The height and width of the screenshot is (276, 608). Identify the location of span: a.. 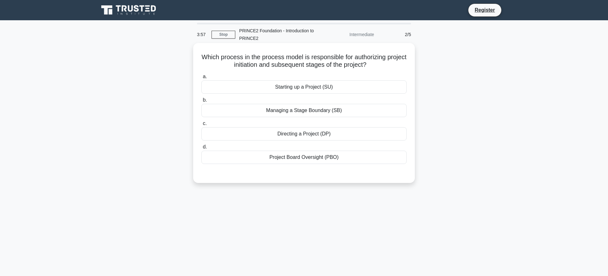
(205, 76).